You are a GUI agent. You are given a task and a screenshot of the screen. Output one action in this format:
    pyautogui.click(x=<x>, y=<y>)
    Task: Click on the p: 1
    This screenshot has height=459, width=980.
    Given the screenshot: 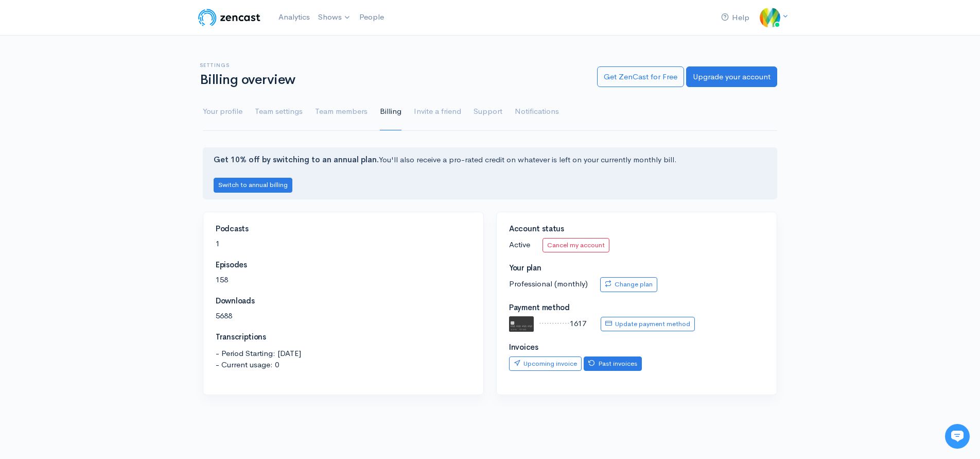 What is the action you would take?
    pyautogui.click(x=343, y=244)
    